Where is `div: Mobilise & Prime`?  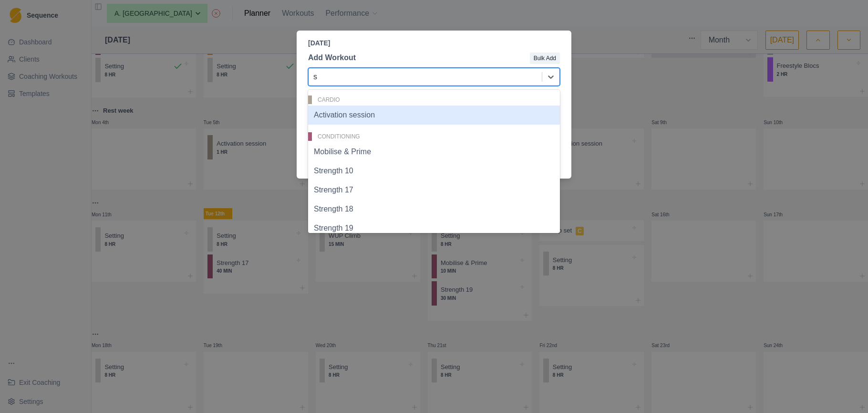 div: Mobilise & Prime is located at coordinates (434, 152).